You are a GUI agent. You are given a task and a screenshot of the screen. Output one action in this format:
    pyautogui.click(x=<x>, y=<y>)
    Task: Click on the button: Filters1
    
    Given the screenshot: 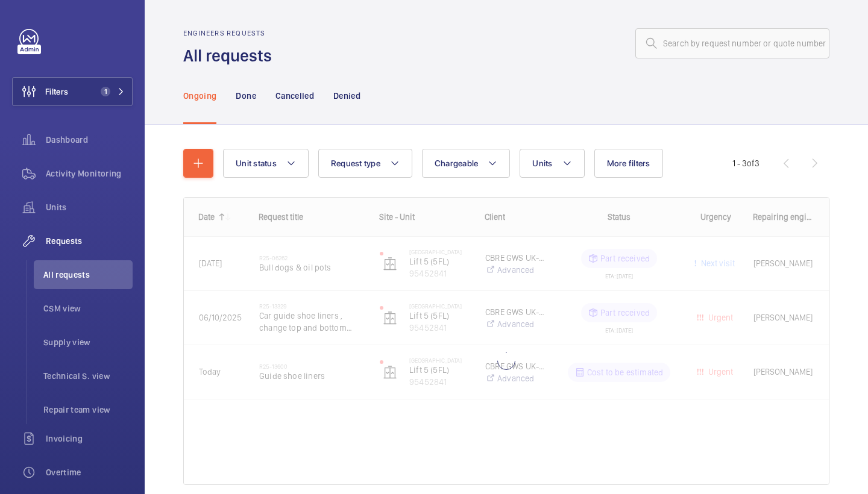 What is the action you would take?
    pyautogui.click(x=72, y=92)
    